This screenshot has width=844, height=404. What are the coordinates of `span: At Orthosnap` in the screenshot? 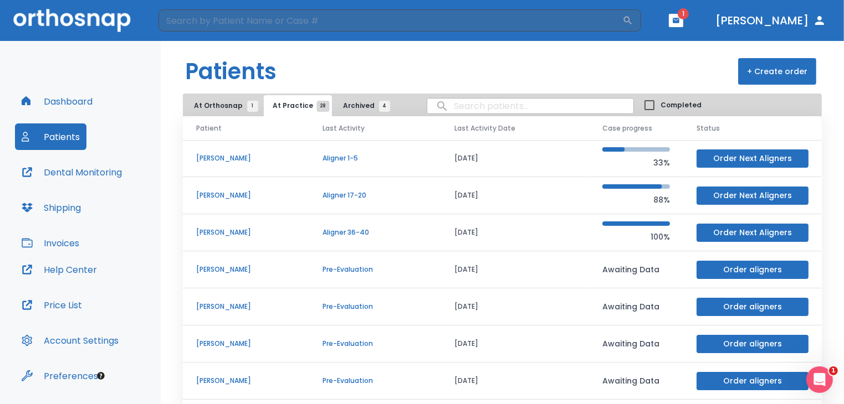 It's located at (223, 106).